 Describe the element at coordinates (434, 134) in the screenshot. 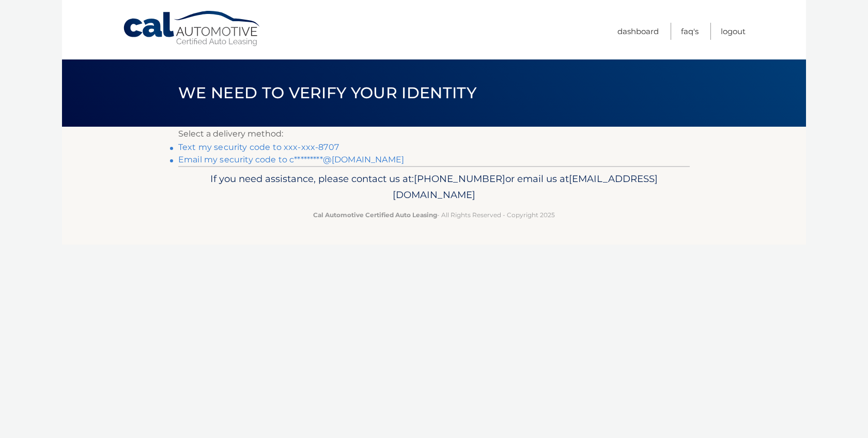

I see `p: Select a delivery method:` at that location.